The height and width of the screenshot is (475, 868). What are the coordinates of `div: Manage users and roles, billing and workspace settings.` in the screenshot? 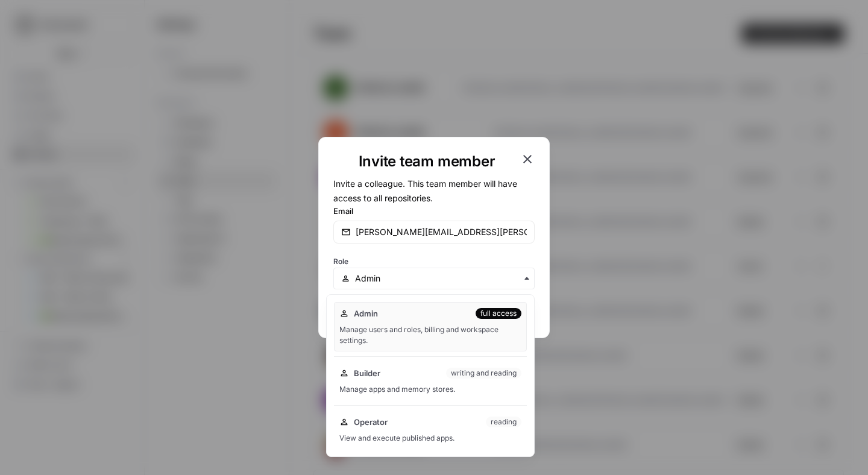 It's located at (431, 335).